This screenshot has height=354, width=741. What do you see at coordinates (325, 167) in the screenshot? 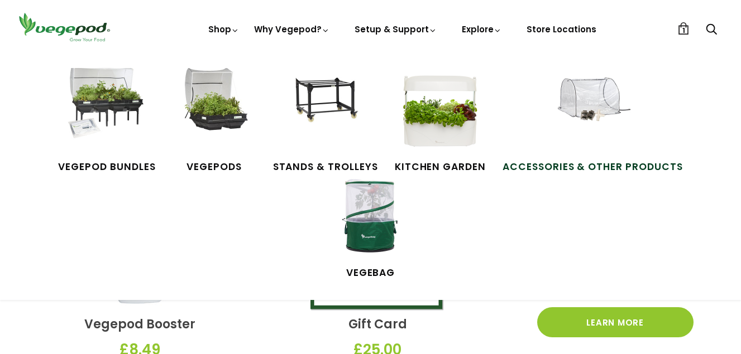
I see `span: Stands & Trolleys` at bounding box center [325, 167].